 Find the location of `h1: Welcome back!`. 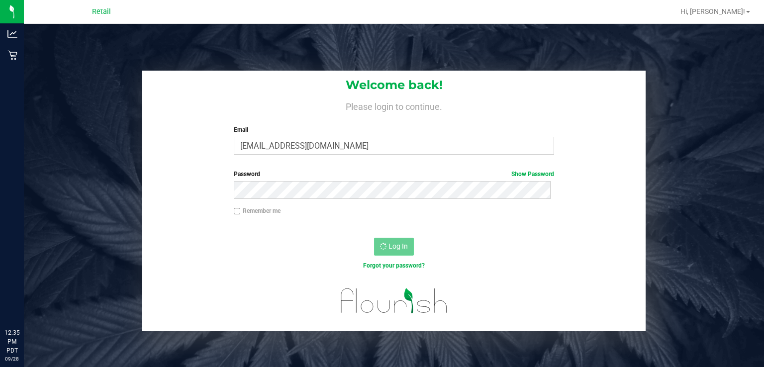

h1: Welcome back! is located at coordinates (394, 85).